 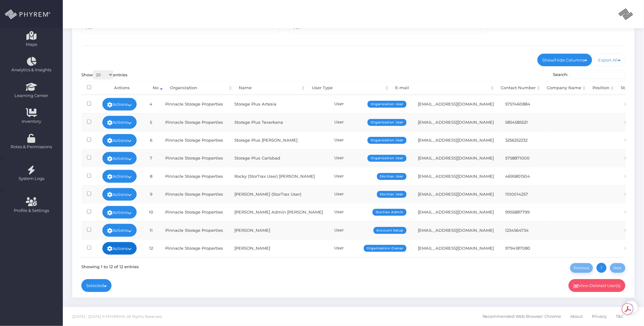 I want to click on label: Show entries, so click(x=104, y=75).